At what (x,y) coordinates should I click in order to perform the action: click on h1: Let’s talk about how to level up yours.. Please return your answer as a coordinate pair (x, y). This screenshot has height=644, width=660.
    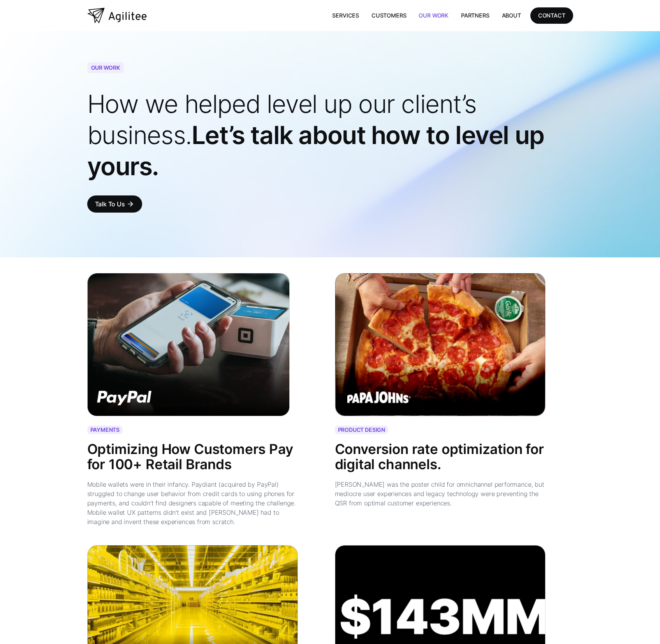
    Looking at the image, I should click on (330, 135).